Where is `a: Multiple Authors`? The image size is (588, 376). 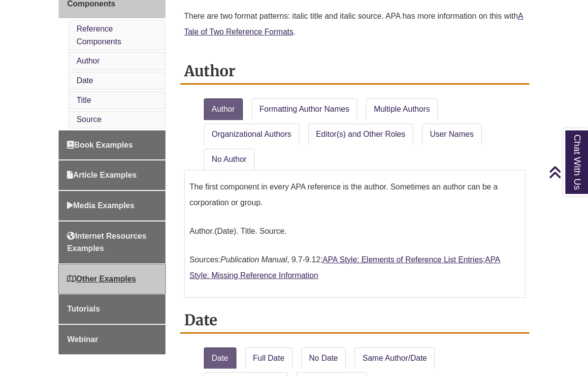 a: Multiple Authors is located at coordinates (402, 109).